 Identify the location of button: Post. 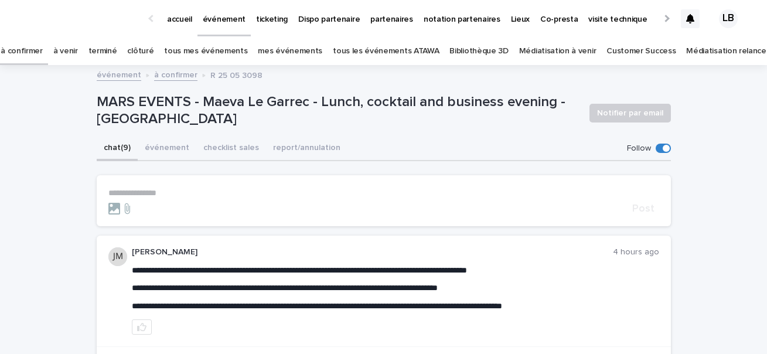
(644, 209).